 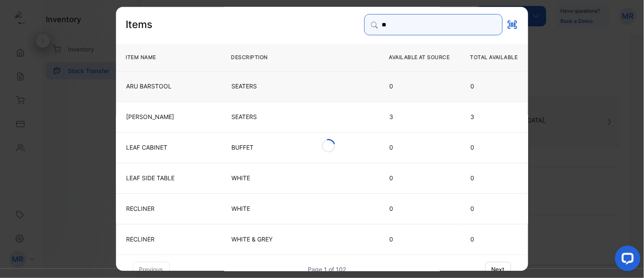 I want to click on p: AVAILABLE AT SOURCE, so click(x=420, y=57).